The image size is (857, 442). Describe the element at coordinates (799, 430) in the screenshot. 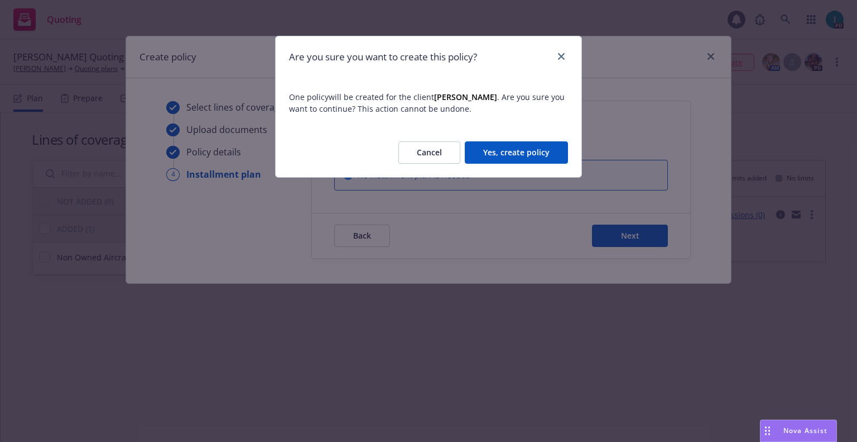

I see `button: Nova Assist` at that location.